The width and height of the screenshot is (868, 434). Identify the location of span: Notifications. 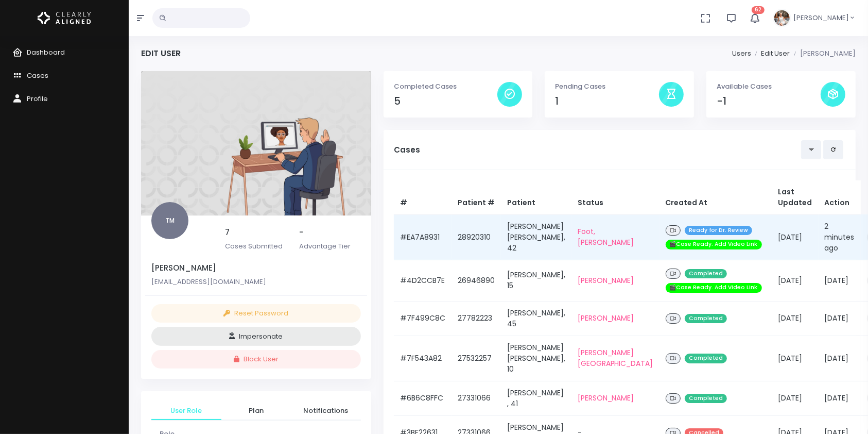
(326, 410).